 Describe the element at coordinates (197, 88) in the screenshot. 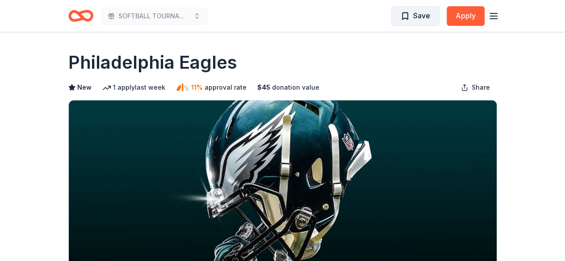

I see `span: 11%` at that location.